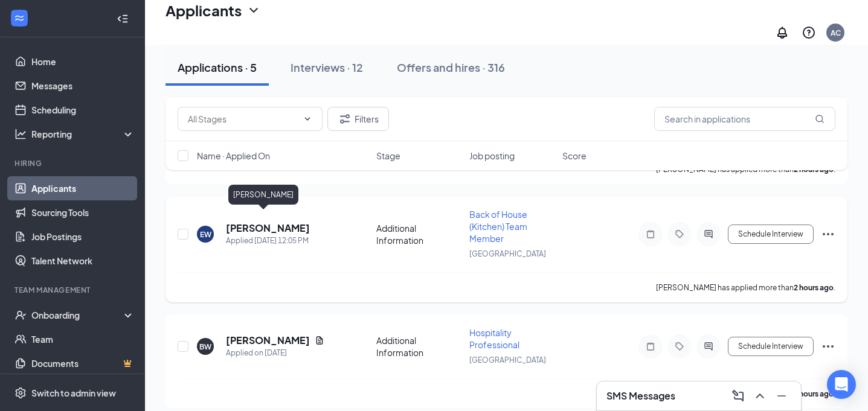 The height and width of the screenshot is (411, 868). I want to click on input: Search in applications, so click(745, 119).